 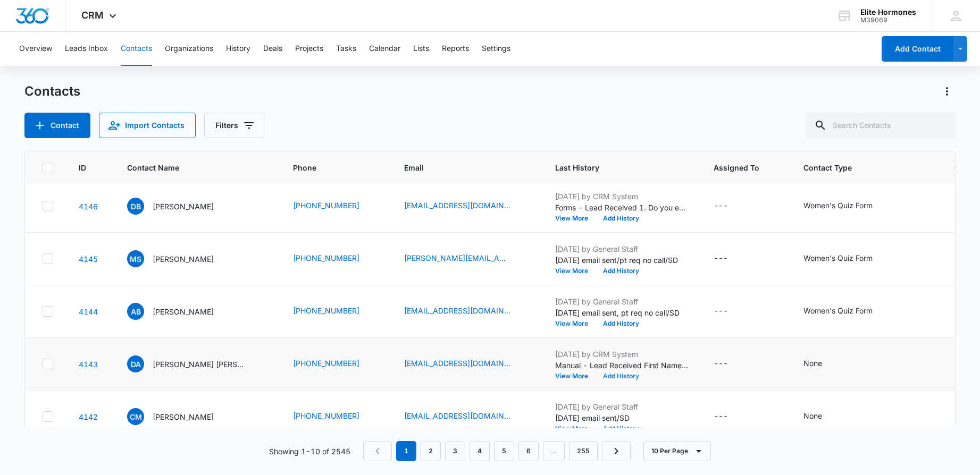 What do you see at coordinates (467, 259) in the screenshot?
I see `div: Email - Mollyanneschmidt@gmail.com - Select to Edit Field` at bounding box center [467, 259].